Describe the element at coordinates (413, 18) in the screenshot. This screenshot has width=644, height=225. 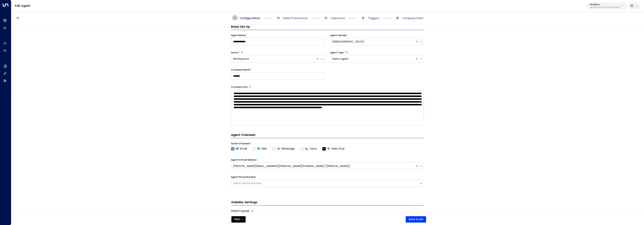
I see `span: Company Data` at that location.